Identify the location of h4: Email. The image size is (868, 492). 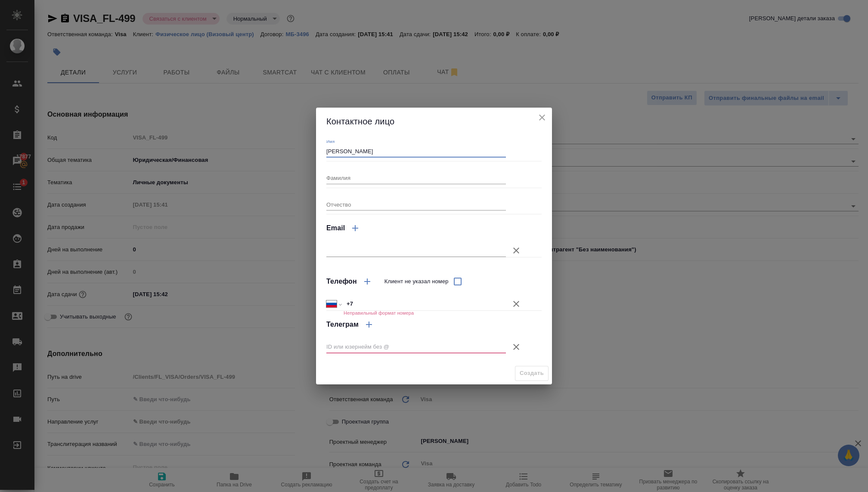
(335, 228).